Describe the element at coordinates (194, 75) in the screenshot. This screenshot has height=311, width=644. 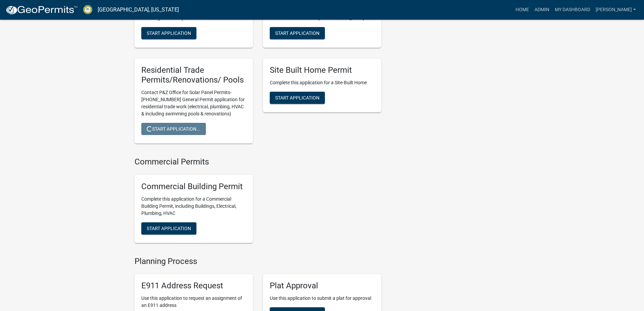
I see `h5: Residential Trade Permits/Renovations/ Pools` at that location.